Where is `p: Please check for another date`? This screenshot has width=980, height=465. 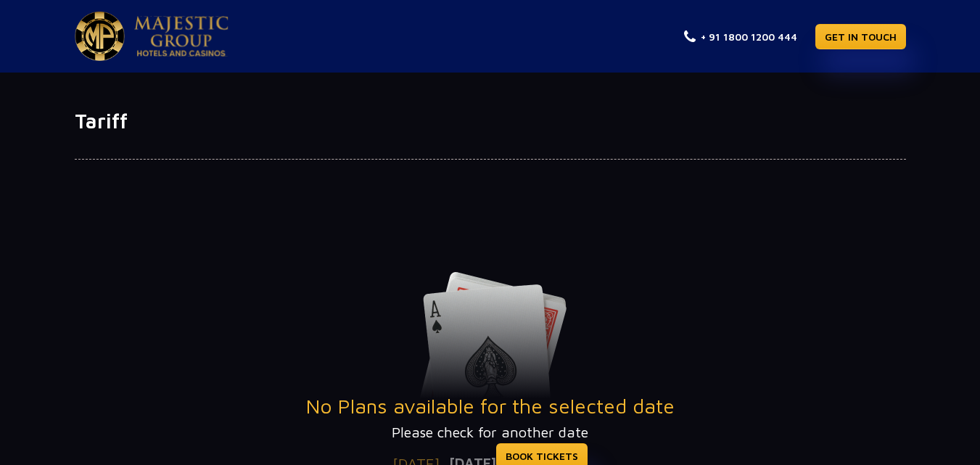 p: Please check for another date is located at coordinates (490, 433).